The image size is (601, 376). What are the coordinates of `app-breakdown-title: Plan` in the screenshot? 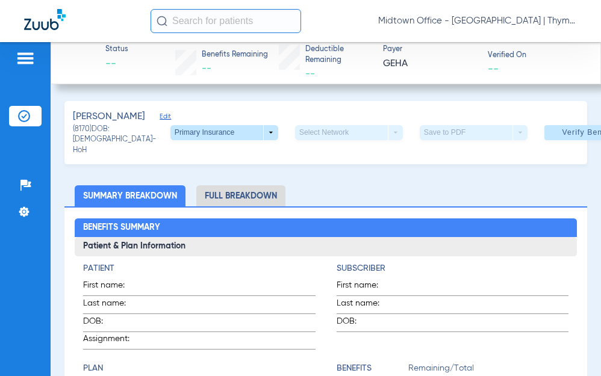 It's located at (199, 369).